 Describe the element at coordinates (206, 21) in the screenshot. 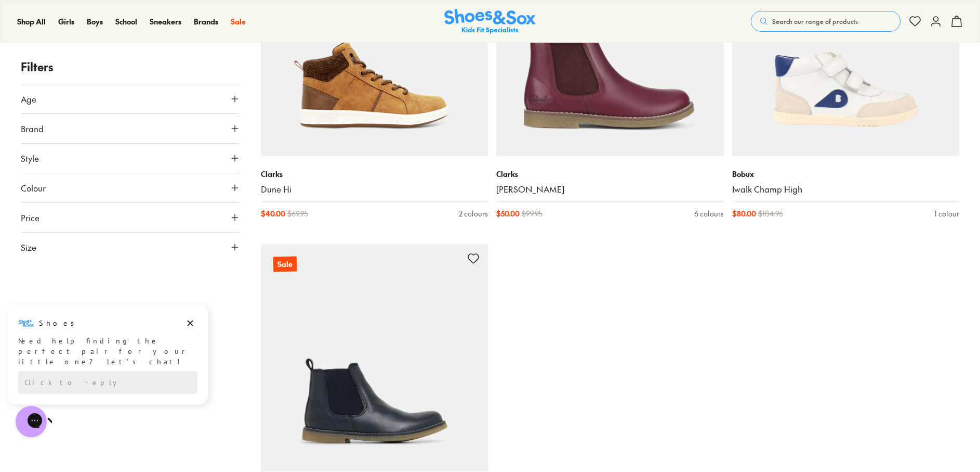

I see `span: Brands` at that location.